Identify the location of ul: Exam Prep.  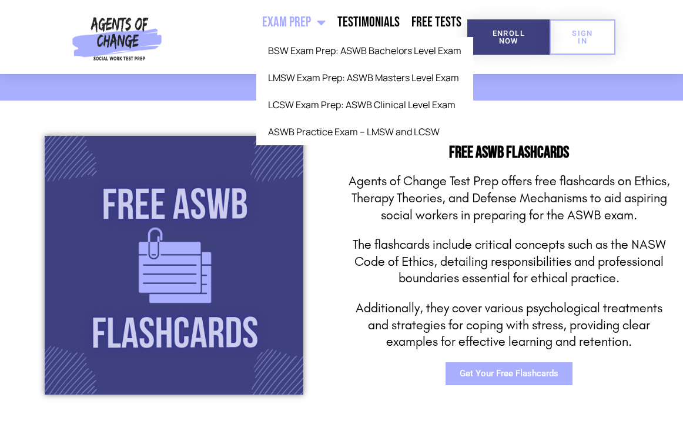
(365, 91).